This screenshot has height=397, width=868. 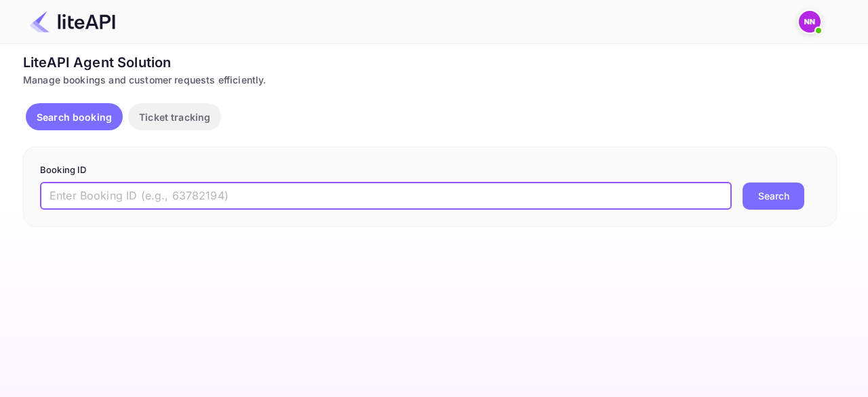 I want to click on p: Ticket tracking, so click(x=174, y=116).